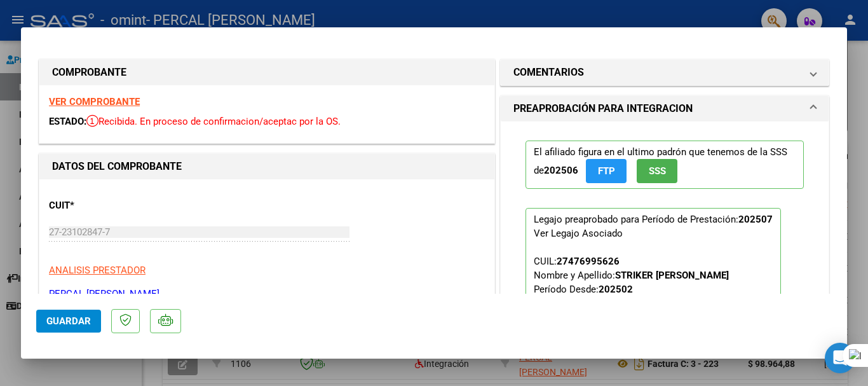 This screenshot has height=386, width=868. Describe the element at coordinates (89, 72) in the screenshot. I see `strong: COMPROBANTE` at that location.